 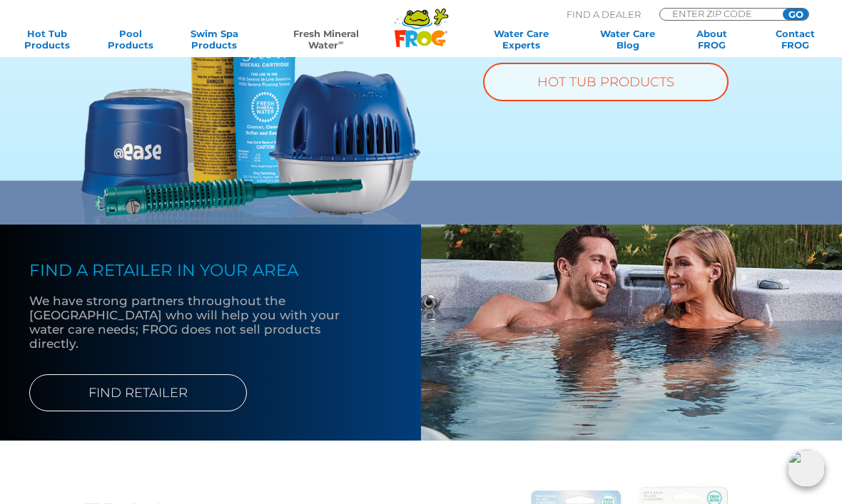 What do you see at coordinates (214, 39) in the screenshot?
I see `a: Swim SpaProducts` at bounding box center [214, 39].